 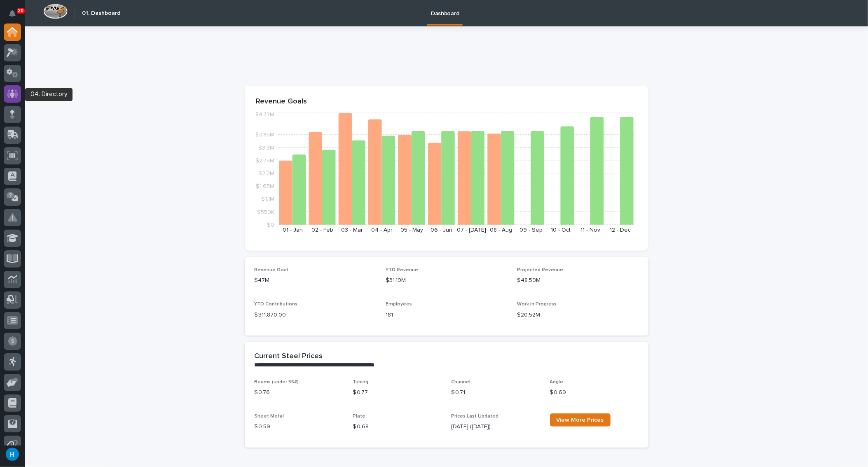 What do you see at coordinates (446, 280) in the screenshot?
I see `p: $31.19M` at bounding box center [446, 280].